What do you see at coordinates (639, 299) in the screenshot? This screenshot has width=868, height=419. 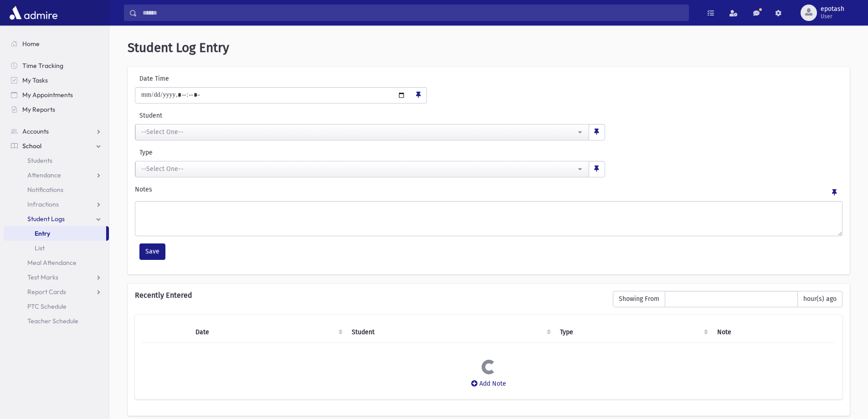 I see `span: Showing From` at bounding box center [639, 299].